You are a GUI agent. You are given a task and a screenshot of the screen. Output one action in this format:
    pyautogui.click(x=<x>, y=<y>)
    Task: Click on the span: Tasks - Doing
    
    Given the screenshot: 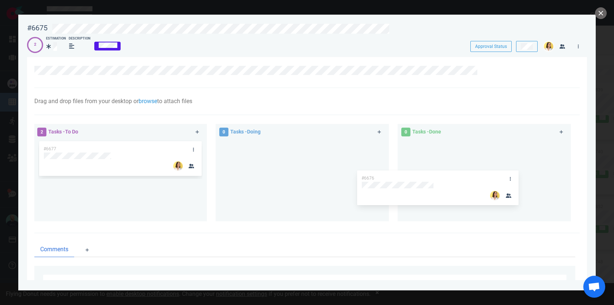 What is the action you would take?
    pyautogui.click(x=245, y=132)
    